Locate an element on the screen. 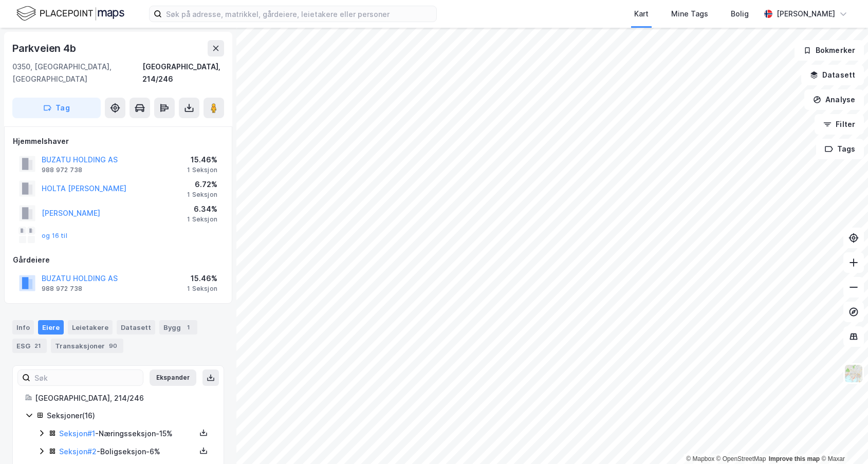 The height and width of the screenshot is (464, 868). div: Datasett is located at coordinates (135, 327).